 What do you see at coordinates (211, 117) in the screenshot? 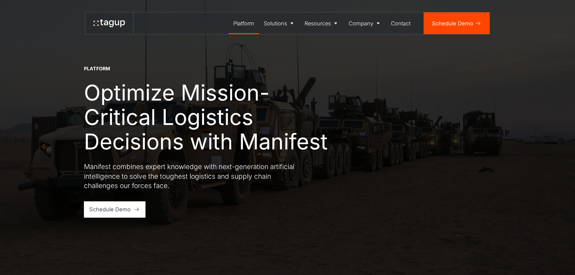
I see `h1: Optimize Mission-Critical Logistics Decisions with Manifest` at bounding box center [211, 117].